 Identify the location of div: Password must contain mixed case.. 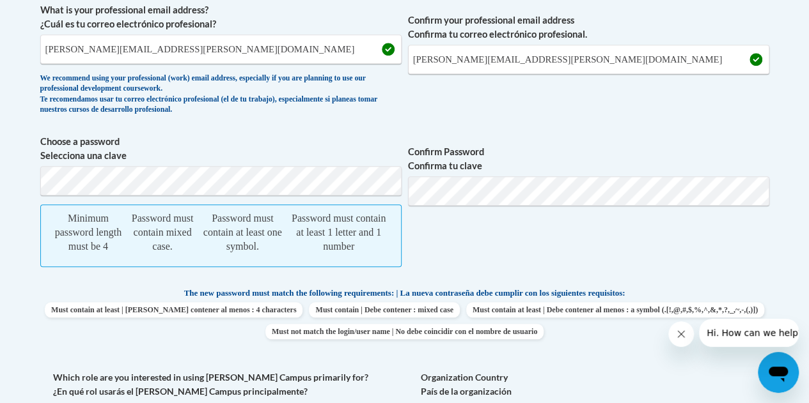
(162, 233).